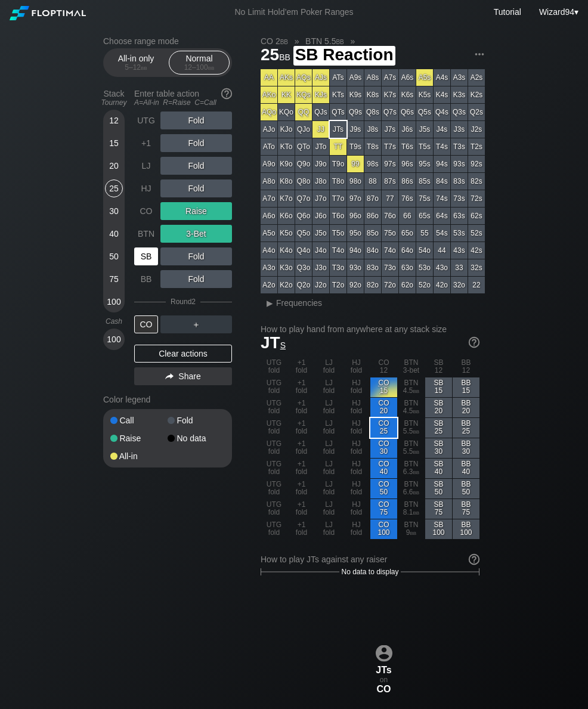 This screenshot has height=709, width=588. What do you see at coordinates (304, 164) in the screenshot?
I see `div: Q9o` at bounding box center [304, 164].